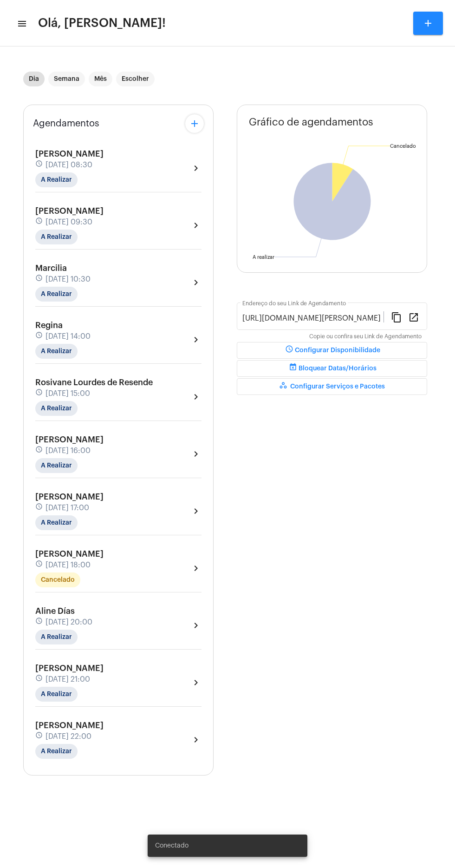 Image resolution: width=455 pixels, height=868 pixels. I want to click on span: Conectado, so click(172, 846).